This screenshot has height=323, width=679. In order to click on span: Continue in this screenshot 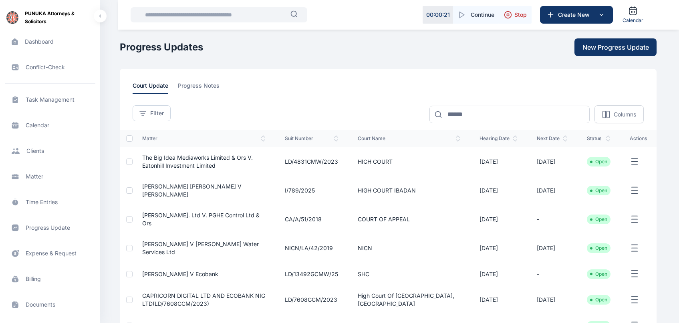, I will do `click(482, 15)`.